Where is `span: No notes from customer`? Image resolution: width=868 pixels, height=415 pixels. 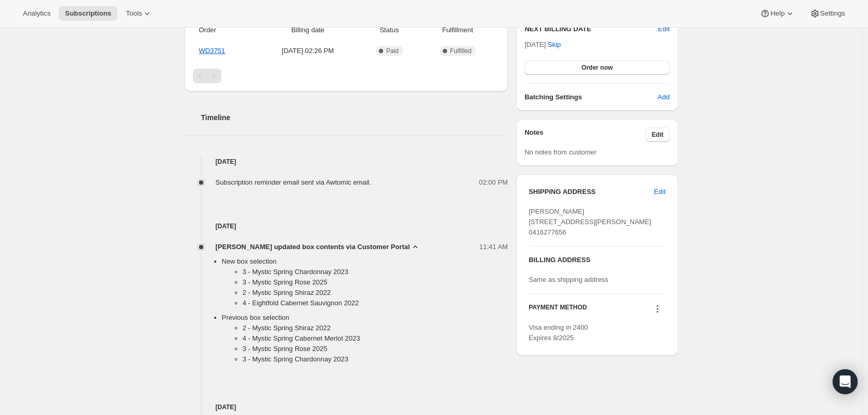 span: No notes from customer is located at coordinates (560, 152).